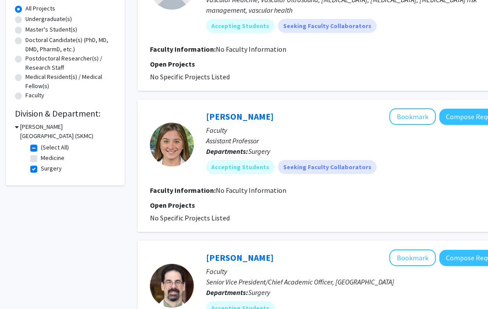 Image resolution: width=488 pixels, height=309 pixels. I want to click on label: Master's Student(s), so click(51, 29).